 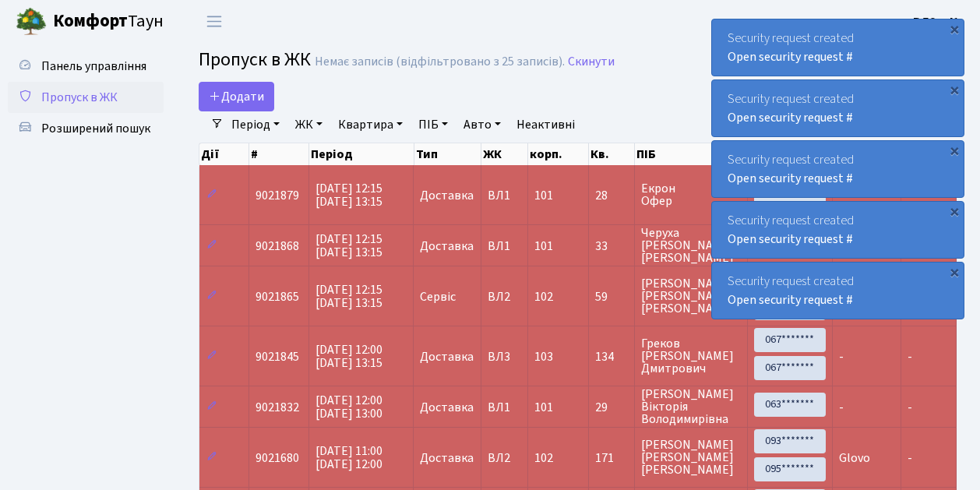 I want to click on button: Переключити навігацію, so click(x=214, y=21).